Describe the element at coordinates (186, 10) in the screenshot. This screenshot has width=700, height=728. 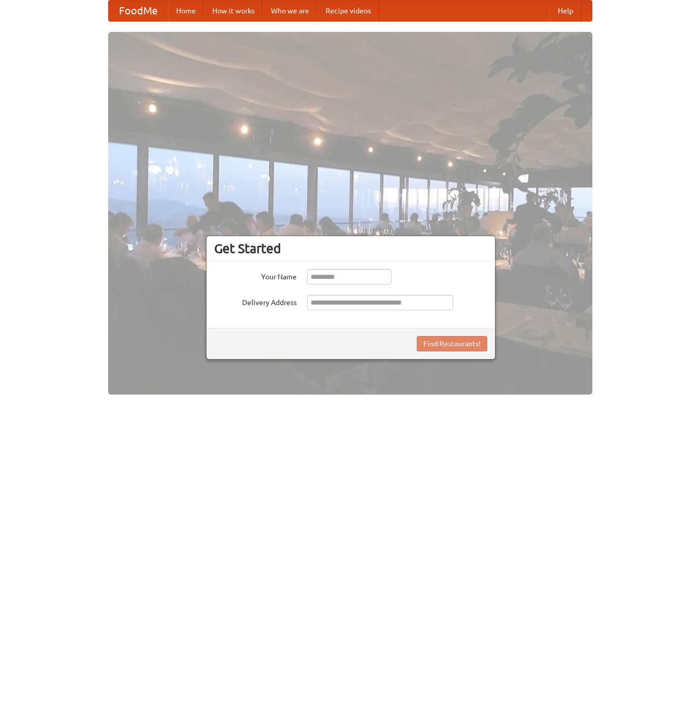
I see `a: Home` at that location.